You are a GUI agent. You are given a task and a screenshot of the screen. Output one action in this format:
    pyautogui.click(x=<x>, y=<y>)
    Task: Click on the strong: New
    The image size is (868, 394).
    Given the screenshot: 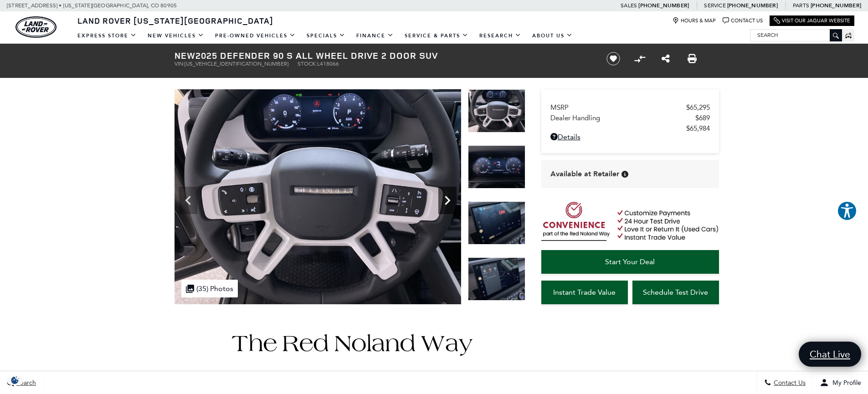 What is the action you would take?
    pyautogui.click(x=185, y=55)
    